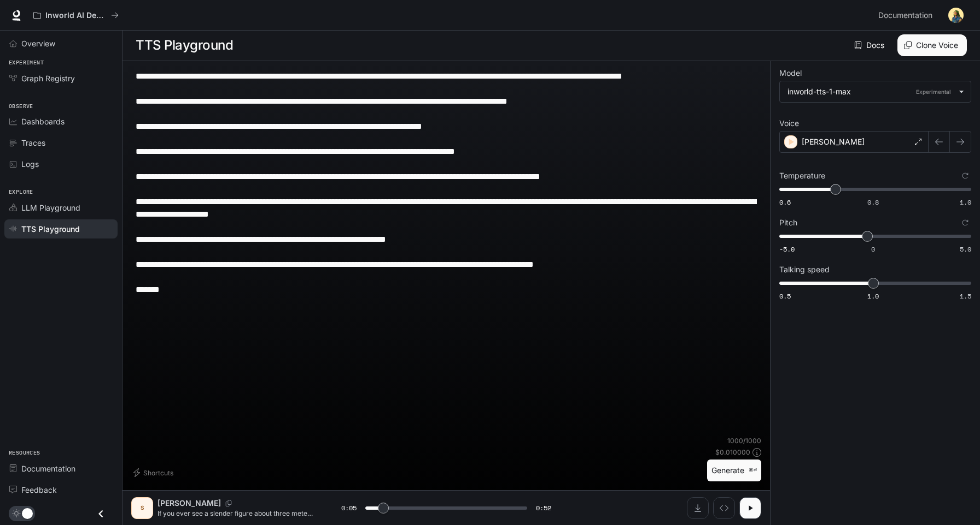 The width and height of the screenshot is (980, 525). I want to click on span: 5.0, so click(965, 249).